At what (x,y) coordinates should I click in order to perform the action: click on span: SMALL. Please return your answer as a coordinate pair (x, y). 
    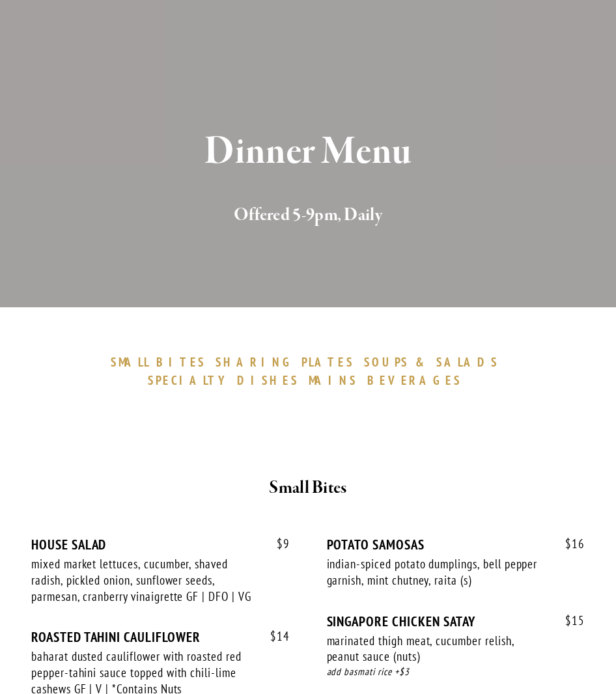
    Looking at the image, I should click on (130, 362).